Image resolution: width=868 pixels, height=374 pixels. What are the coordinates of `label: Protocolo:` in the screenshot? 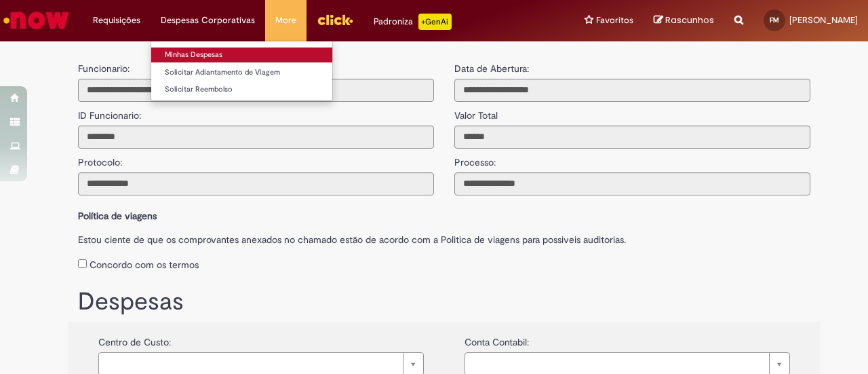 It's located at (99, 159).